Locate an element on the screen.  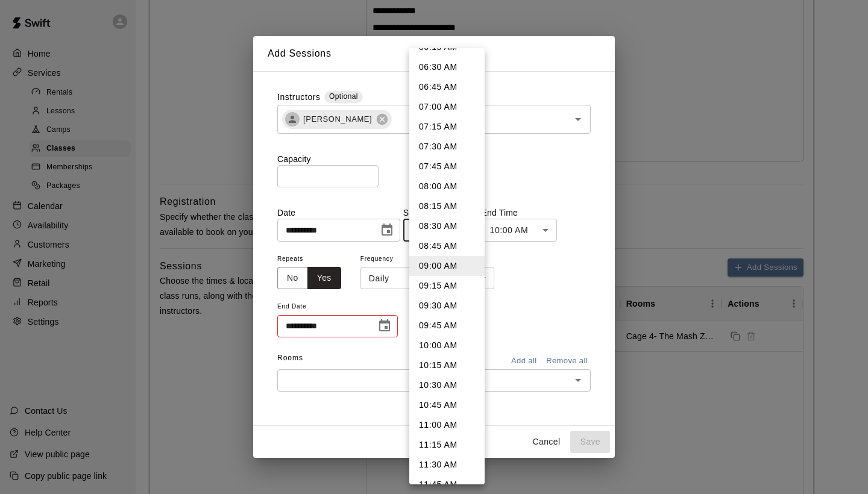
li: 10:15 AM is located at coordinates (446, 365).